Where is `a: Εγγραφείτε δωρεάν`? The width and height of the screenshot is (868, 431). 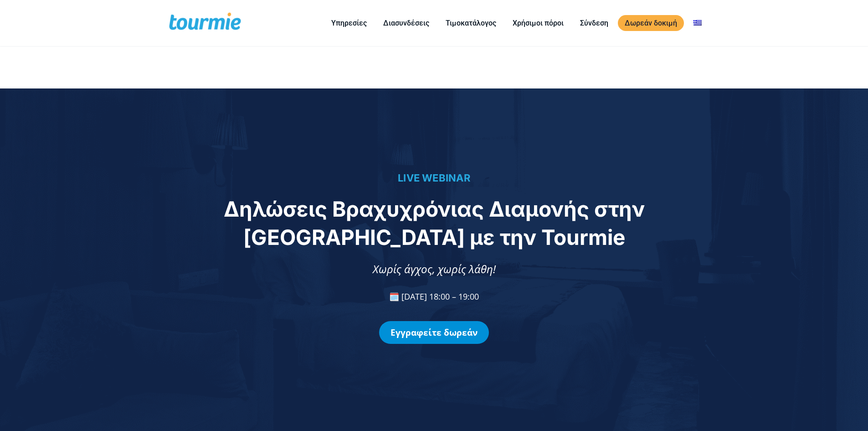
a: Εγγραφείτε δωρεάν is located at coordinates (433, 332).